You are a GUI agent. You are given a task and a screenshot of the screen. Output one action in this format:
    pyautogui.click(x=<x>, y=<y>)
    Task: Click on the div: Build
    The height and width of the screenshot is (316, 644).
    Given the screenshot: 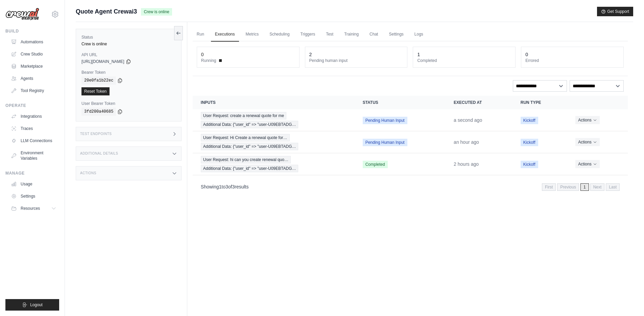 What is the action you would take?
    pyautogui.click(x=32, y=31)
    